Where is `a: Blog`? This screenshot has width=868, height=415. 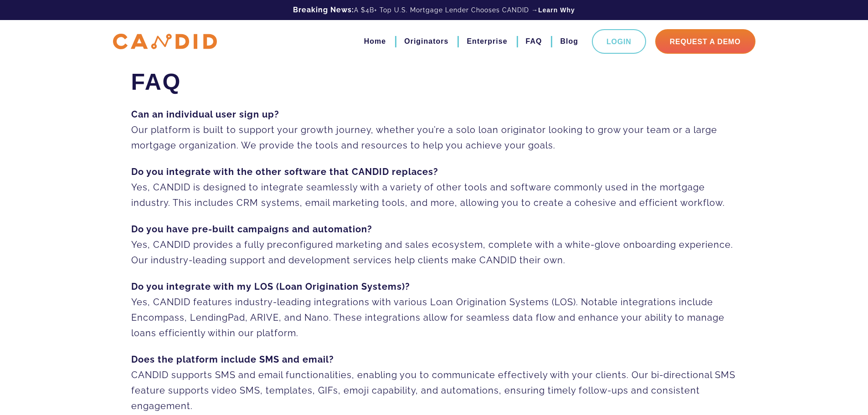 a: Blog is located at coordinates (569, 41).